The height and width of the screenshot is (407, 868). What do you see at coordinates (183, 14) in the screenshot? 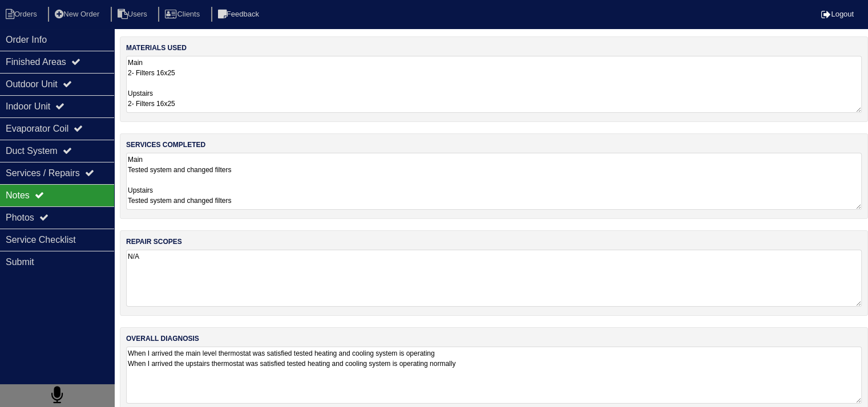
I see `li: Clients` at bounding box center [183, 14].